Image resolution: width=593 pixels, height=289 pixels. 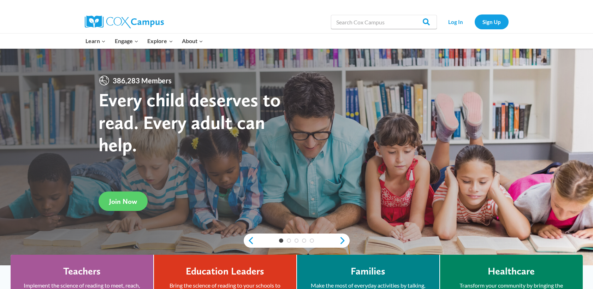 What do you see at coordinates (142, 81) in the screenshot?
I see `span: 386,283 Members` at bounding box center [142, 81].